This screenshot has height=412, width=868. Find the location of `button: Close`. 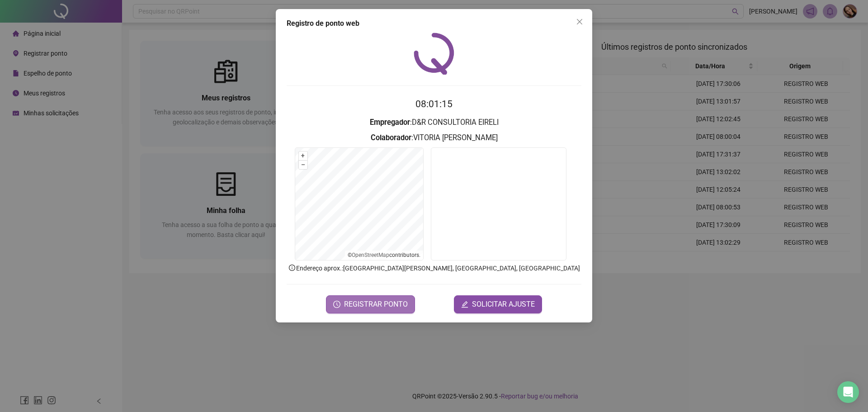

button: Close is located at coordinates (580, 22).